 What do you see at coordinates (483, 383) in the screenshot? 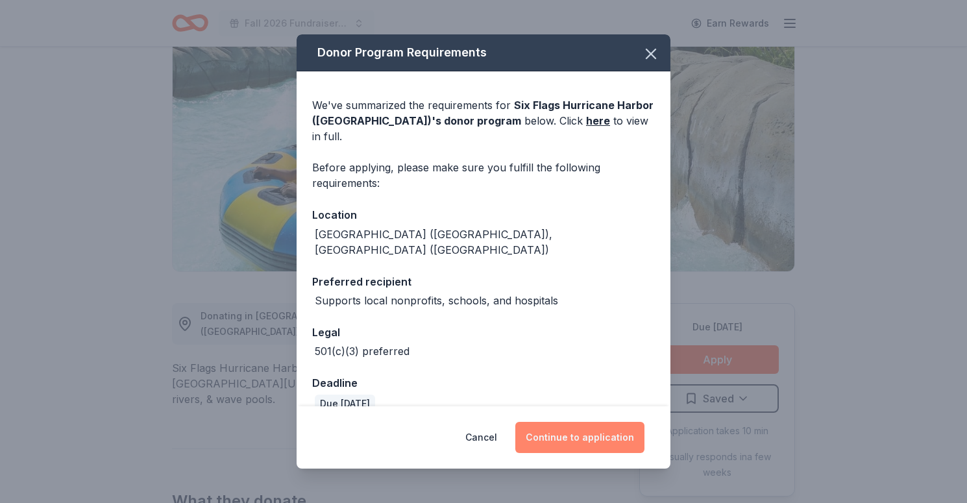
I see `div: Deadline` at bounding box center [483, 383].